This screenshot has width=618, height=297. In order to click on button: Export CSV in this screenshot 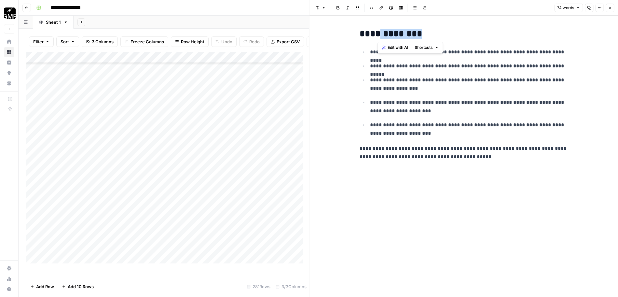, I will do `click(285, 42)`.